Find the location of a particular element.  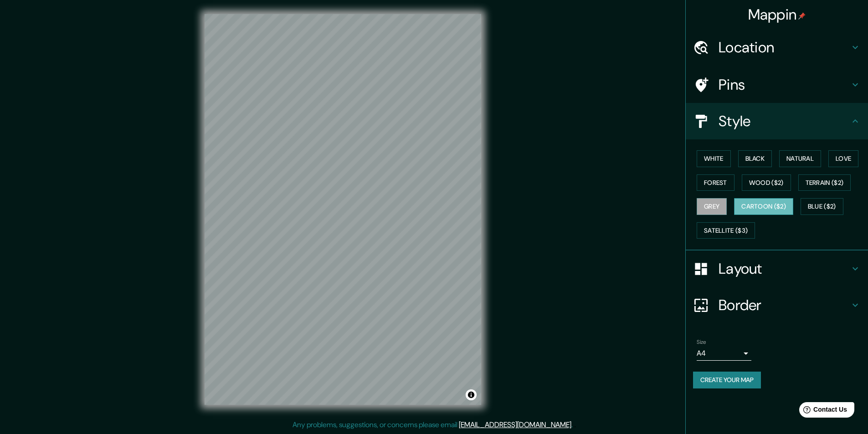

button: Love is located at coordinates (843, 158).